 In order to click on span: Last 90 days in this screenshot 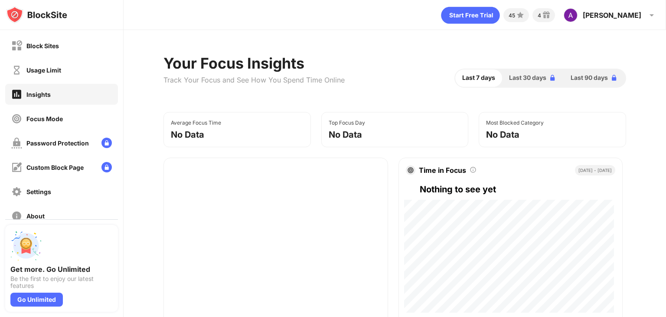, I will do `click(589, 78)`.